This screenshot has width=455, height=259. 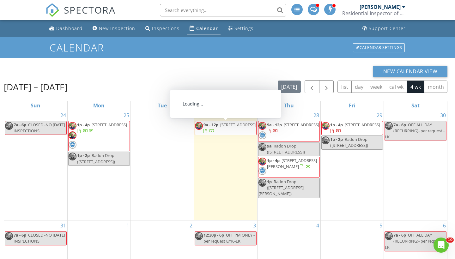 What do you see at coordinates (117, 28) in the screenshot?
I see `div: New Inspection` at bounding box center [117, 28].